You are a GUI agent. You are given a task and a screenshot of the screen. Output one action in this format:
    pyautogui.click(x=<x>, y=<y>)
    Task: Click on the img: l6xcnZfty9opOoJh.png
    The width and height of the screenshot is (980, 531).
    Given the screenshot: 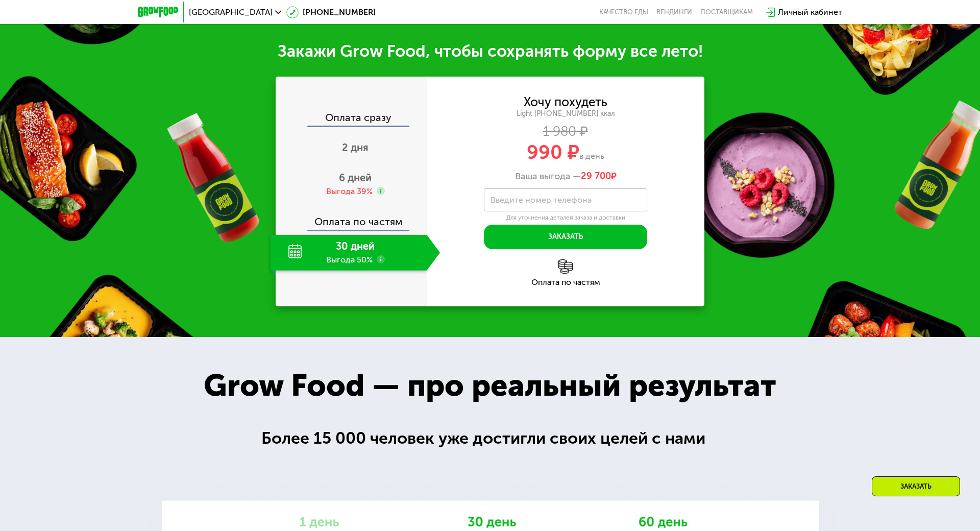 What is the action you would take?
    pyautogui.click(x=566, y=266)
    